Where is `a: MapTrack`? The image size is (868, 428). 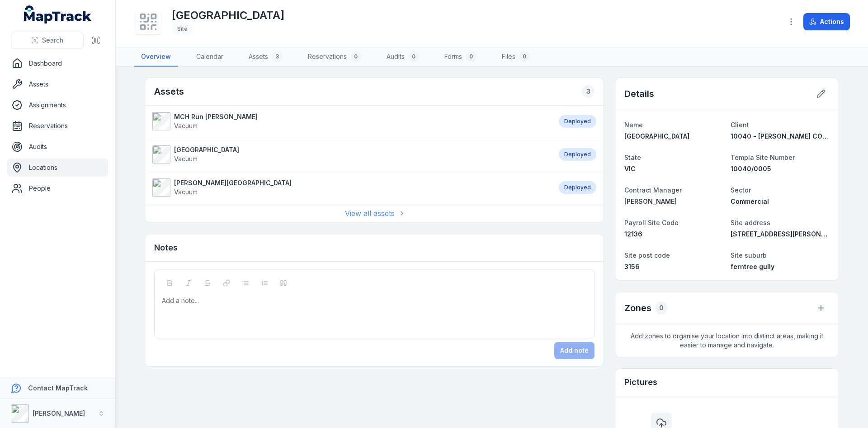
a: MapTrack is located at coordinates (58, 14).